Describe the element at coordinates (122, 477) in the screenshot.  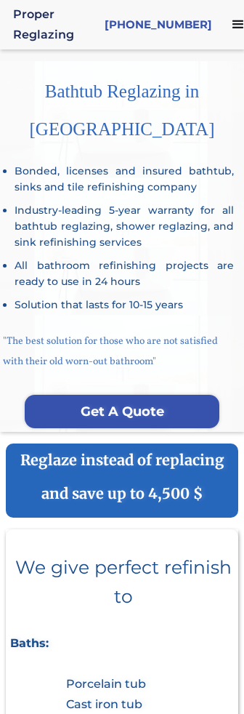
I see `strong: Reglaze instead of replacing and save up to 4,500 $` at that location.